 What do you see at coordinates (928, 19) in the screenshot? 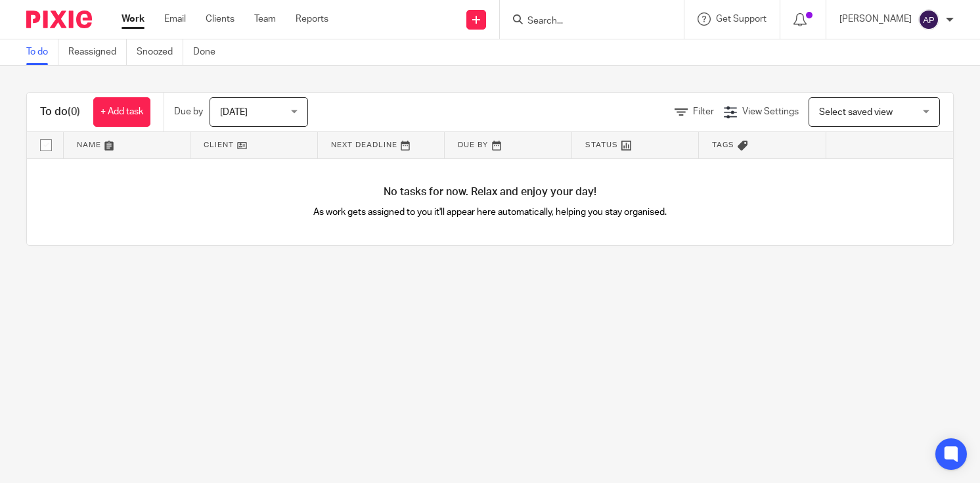
I see `img: svg%3E` at bounding box center [928, 19].